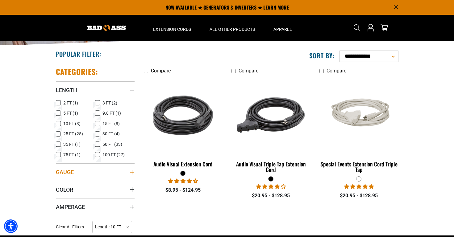 This screenshot has height=237, width=454. Describe the element at coordinates (95, 207) in the screenshot. I see `summary: Amperage` at that location.